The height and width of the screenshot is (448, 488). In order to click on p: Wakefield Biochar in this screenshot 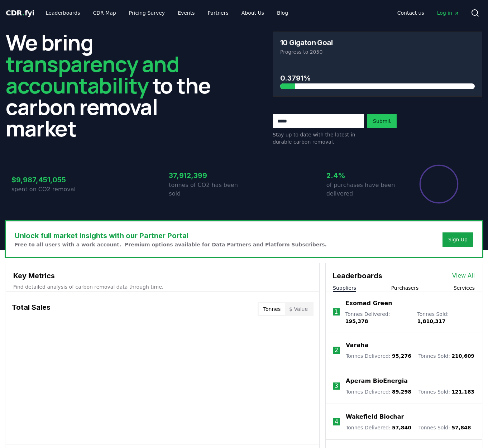, I will do `click(375, 418)`.